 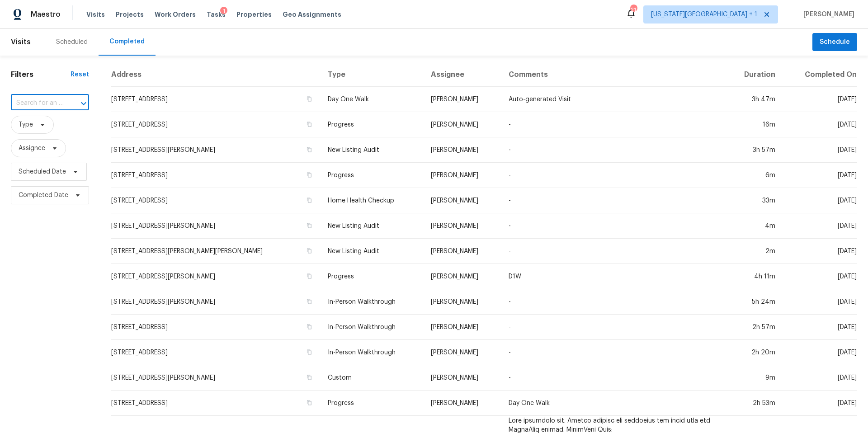 What do you see at coordinates (753, 277) in the screenshot?
I see `td: 4h 11m` at bounding box center [753, 277].